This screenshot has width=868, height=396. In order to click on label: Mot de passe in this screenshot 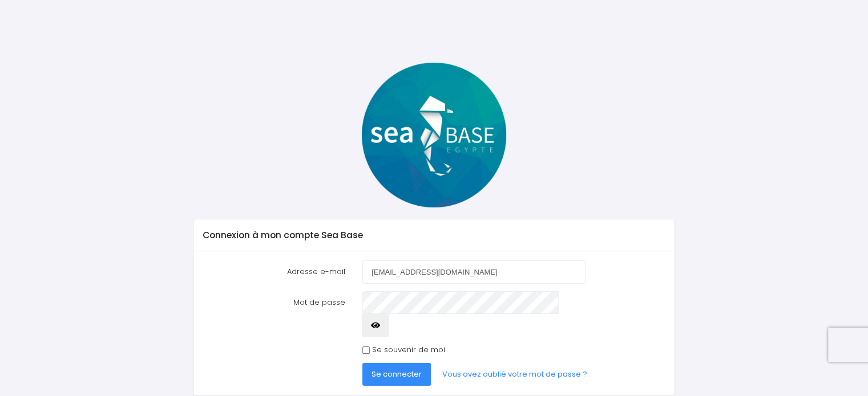, I will do `click(274, 314)`.